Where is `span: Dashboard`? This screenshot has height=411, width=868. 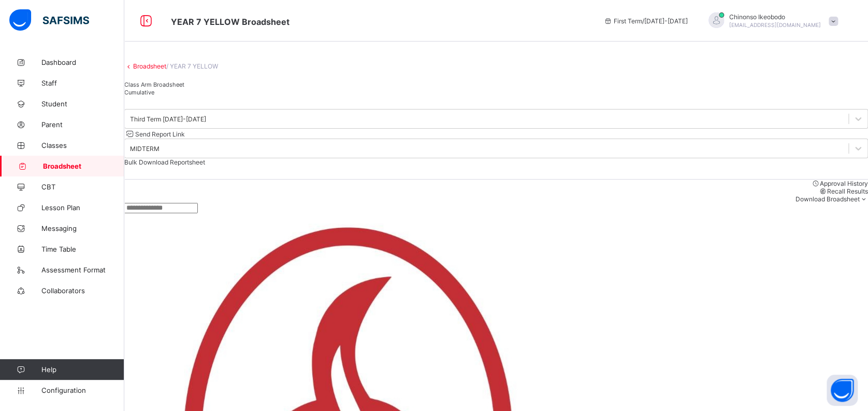 span: Dashboard is located at coordinates (83, 63).